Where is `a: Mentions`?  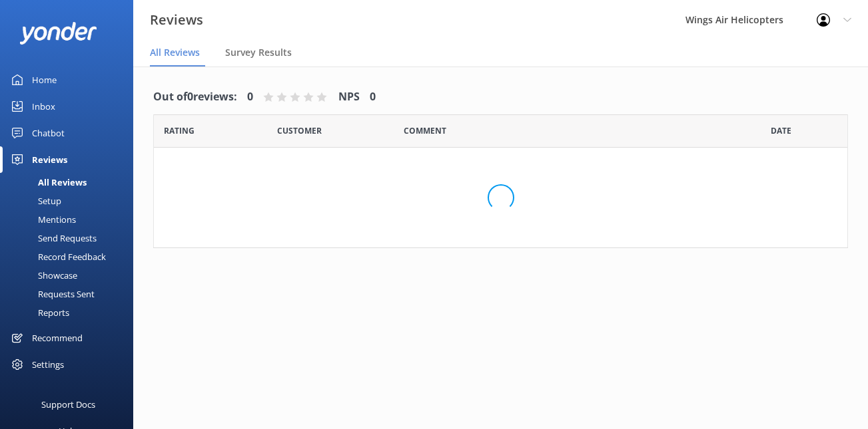 a: Mentions is located at coordinates (70, 220).